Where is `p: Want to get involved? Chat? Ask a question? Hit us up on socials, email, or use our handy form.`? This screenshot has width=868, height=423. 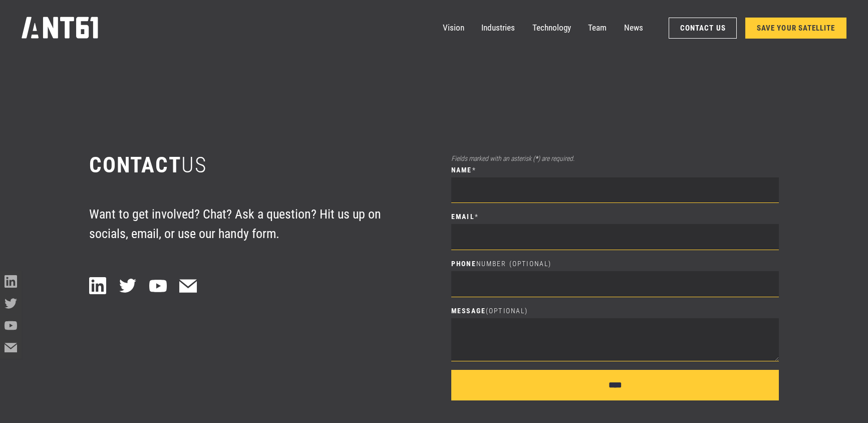 p: Want to get involved? Chat? Ask a question? Hit us up on socials, email, or use our handy form. is located at coordinates (253, 223).